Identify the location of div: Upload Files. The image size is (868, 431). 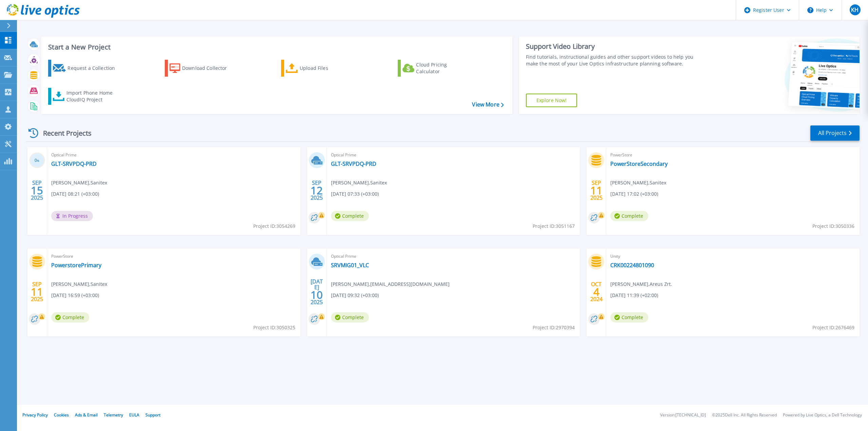
(327, 68).